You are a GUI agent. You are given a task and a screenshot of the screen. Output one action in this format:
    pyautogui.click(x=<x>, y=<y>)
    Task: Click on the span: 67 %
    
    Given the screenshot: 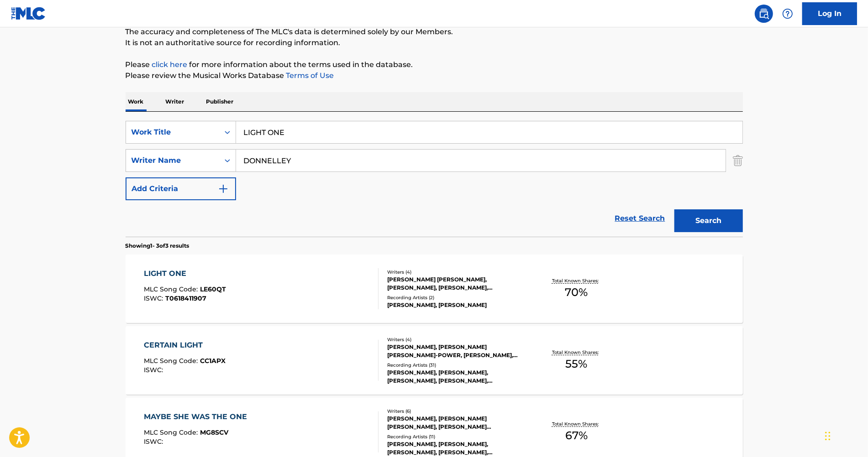 What is the action you would take?
    pyautogui.click(x=576, y=436)
    